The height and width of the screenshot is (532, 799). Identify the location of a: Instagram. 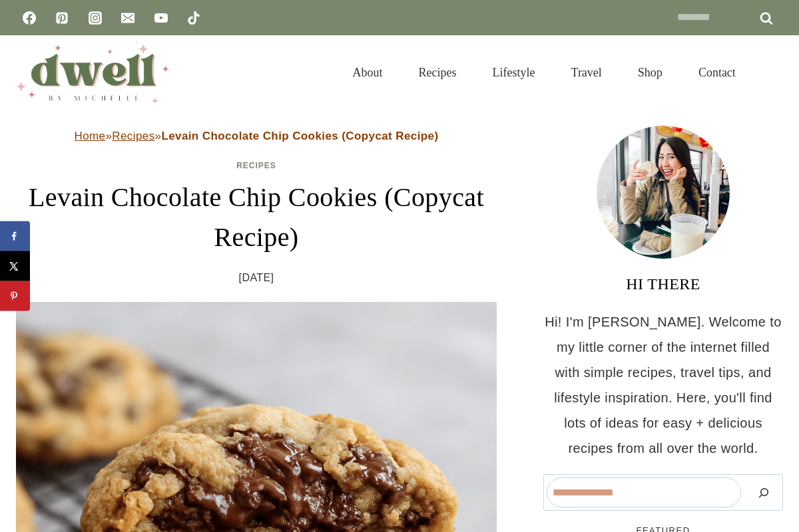
(96, 18).